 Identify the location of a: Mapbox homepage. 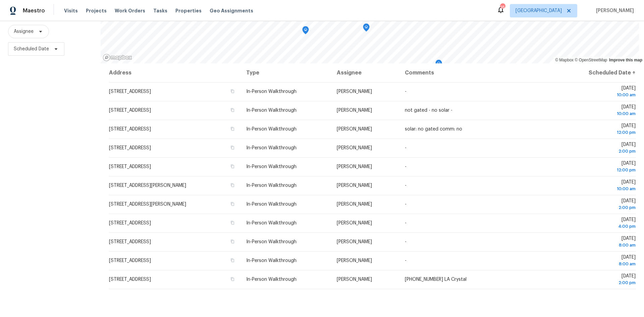
(118, 57).